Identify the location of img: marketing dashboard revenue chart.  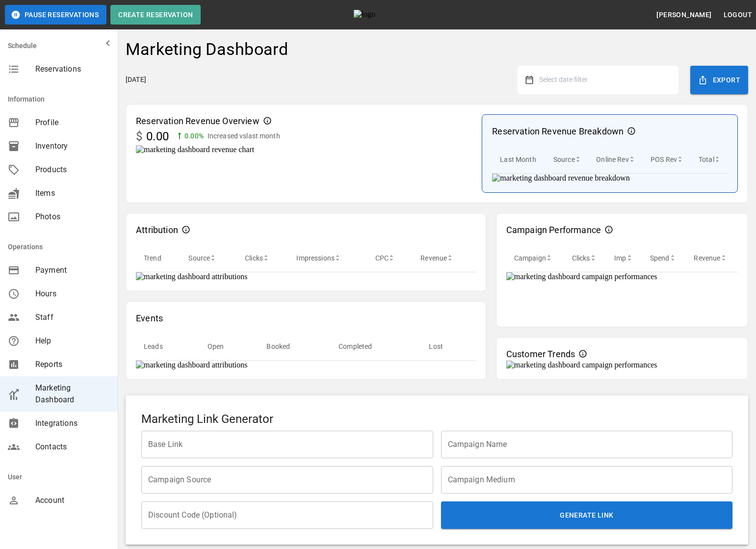
(304, 150).